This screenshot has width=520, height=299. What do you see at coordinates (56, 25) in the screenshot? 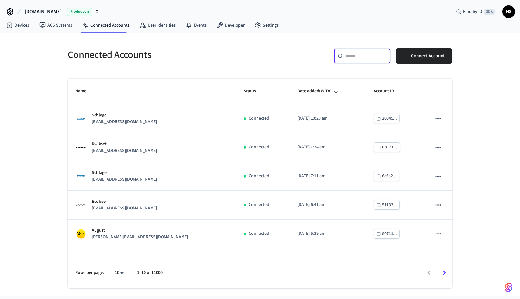
I see `a: ACS Systems` at bounding box center [56, 25].